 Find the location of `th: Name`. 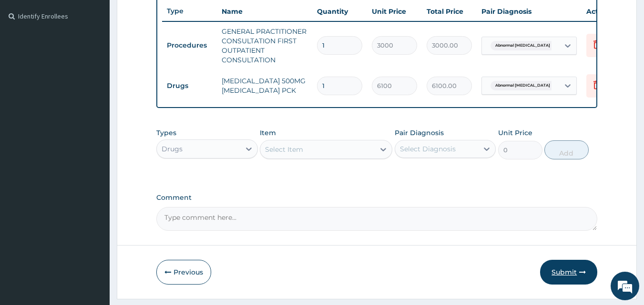

th: Name is located at coordinates (265, 11).